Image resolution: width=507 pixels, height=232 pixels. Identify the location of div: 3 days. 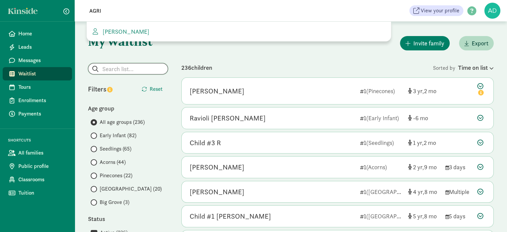
(459, 167).